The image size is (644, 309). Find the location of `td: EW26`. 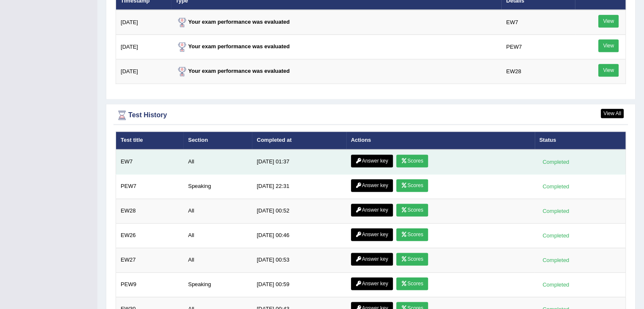

td: EW26 is located at coordinates (150, 235).